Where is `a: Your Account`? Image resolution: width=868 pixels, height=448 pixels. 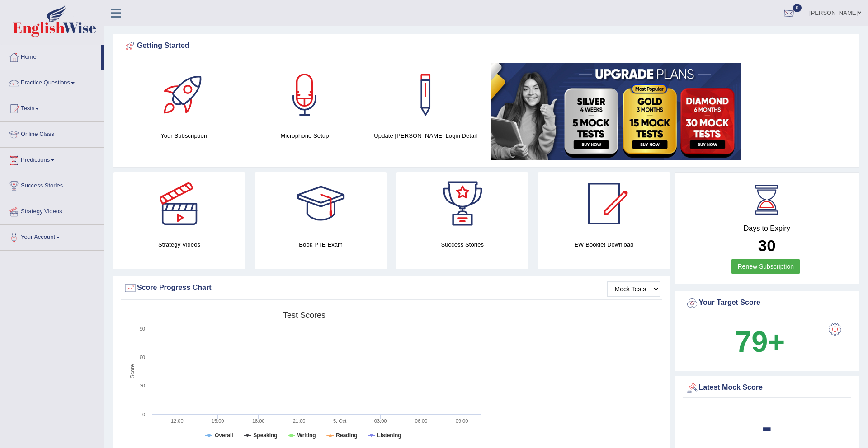 a: Your Account is located at coordinates (52, 236).